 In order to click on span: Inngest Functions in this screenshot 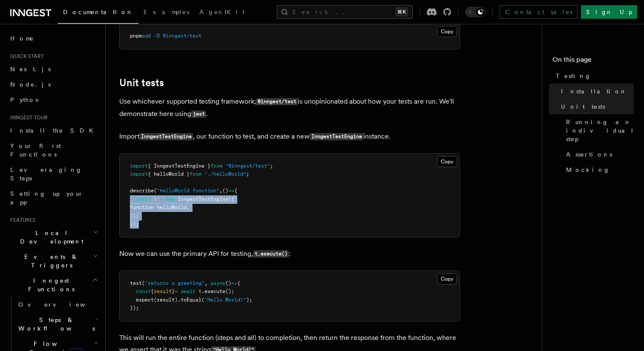, I will do `click(50, 285)`.